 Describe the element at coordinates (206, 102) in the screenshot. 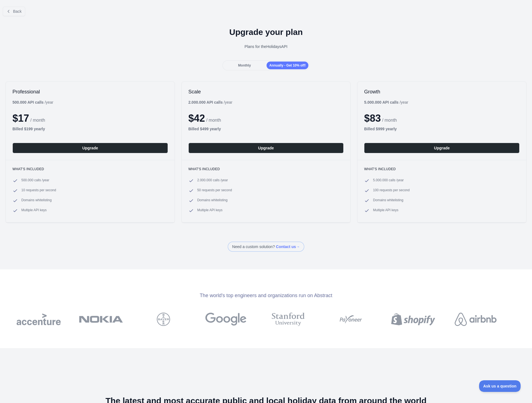

I see `b: 2.000.000 API calls` at that location.